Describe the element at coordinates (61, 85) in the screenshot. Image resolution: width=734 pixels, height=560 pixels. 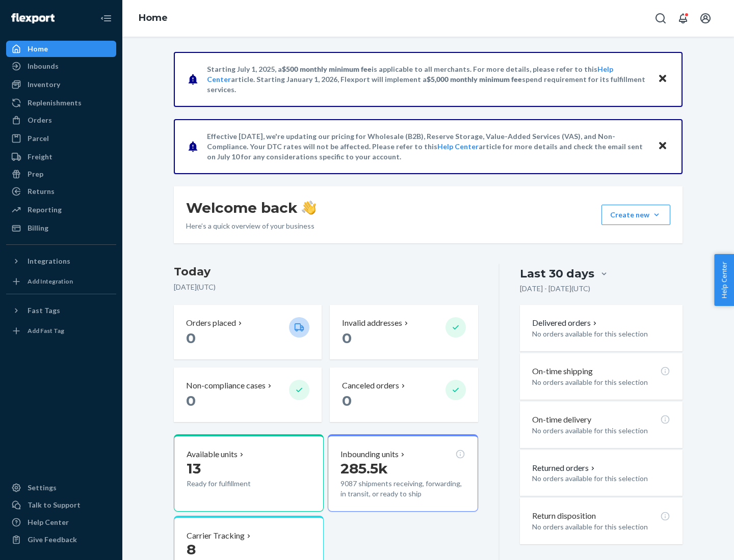
I see `a: Inventory` at that location.